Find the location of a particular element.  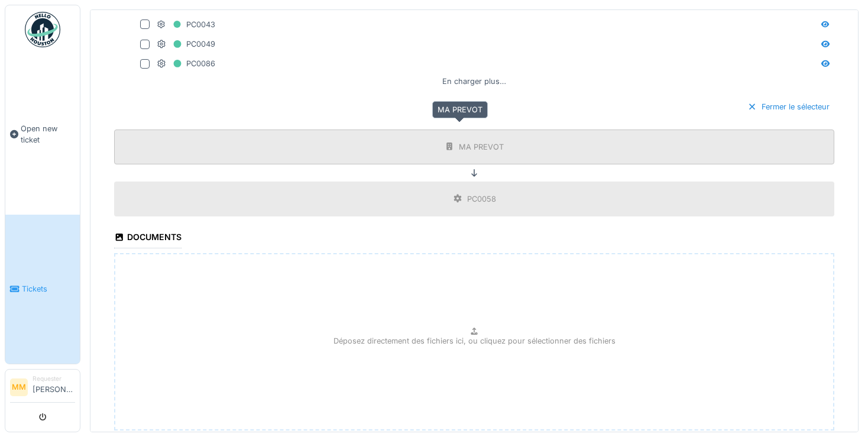

p: Déposez directement des fichiers ici, ou cliquez pour sélectionner des fichiers is located at coordinates (474, 340).